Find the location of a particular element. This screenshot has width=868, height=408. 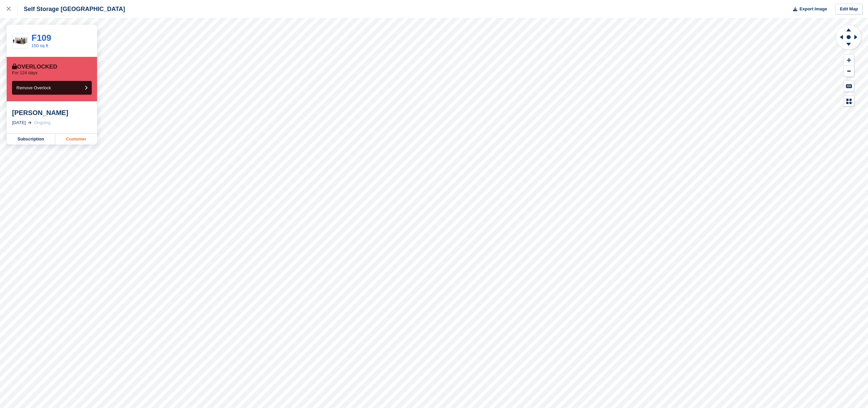

button: Zoom In is located at coordinates (849, 60).